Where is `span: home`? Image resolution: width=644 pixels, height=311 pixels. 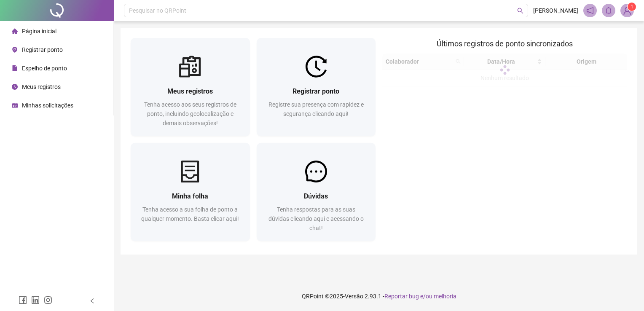 span: home is located at coordinates (15, 31).